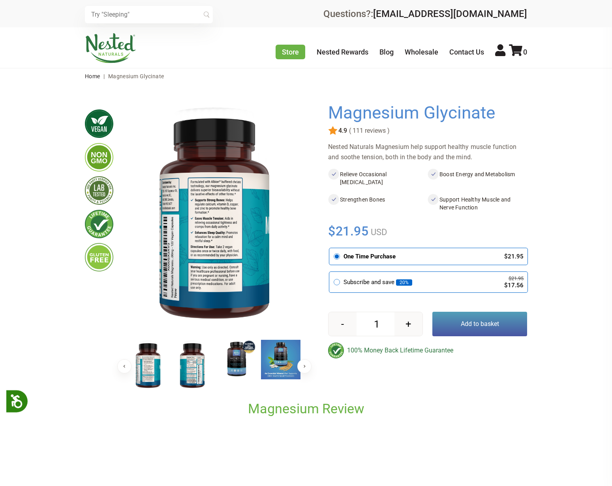 The width and height of the screenshot is (612, 486). Describe the element at coordinates (348, 231) in the screenshot. I see `span: $21.95` at that location.